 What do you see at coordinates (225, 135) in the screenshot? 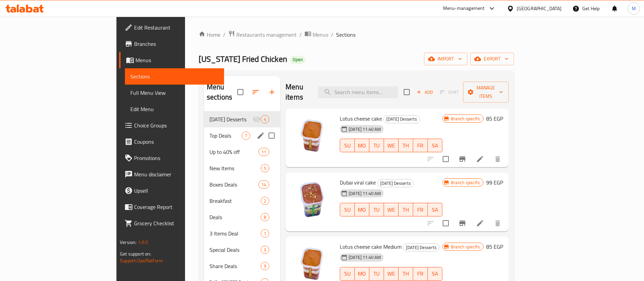
I see `div: Top Deals` at bounding box center [225, 135].